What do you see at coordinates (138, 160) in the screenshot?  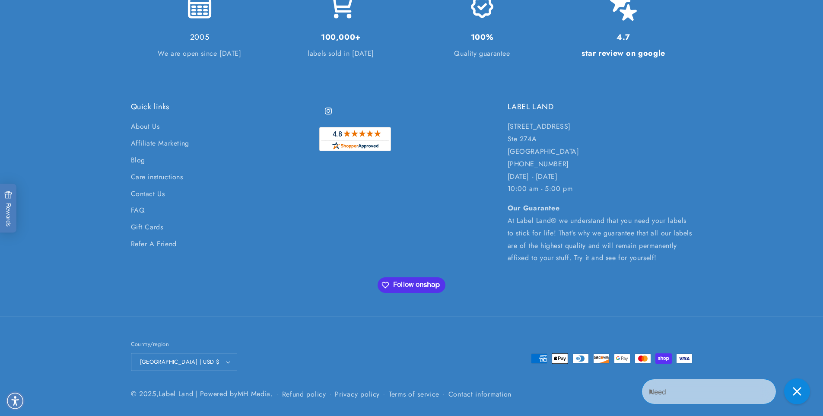 I see `a: Blog` at bounding box center [138, 160].